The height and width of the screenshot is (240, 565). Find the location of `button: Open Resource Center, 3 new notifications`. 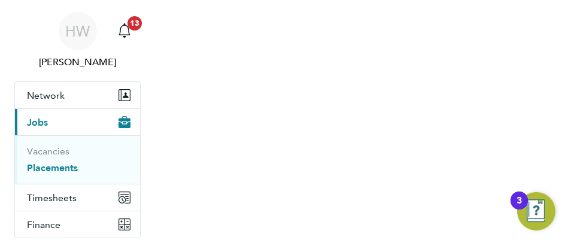

button: Open Resource Center, 3 new notifications is located at coordinates (536, 211).